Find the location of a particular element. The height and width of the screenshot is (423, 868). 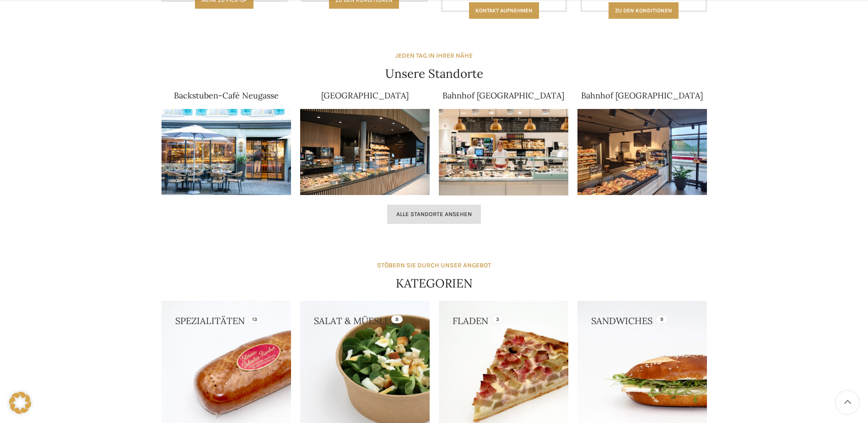

a: Kontakt aufnehmen is located at coordinates (503, 10).